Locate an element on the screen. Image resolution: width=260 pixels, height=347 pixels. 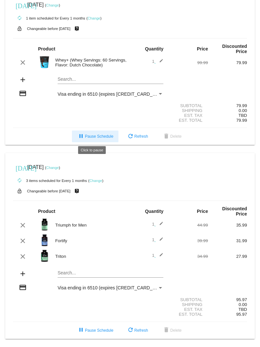
small: 3 items scheduled for Every 1 months is located at coordinates (50, 181).